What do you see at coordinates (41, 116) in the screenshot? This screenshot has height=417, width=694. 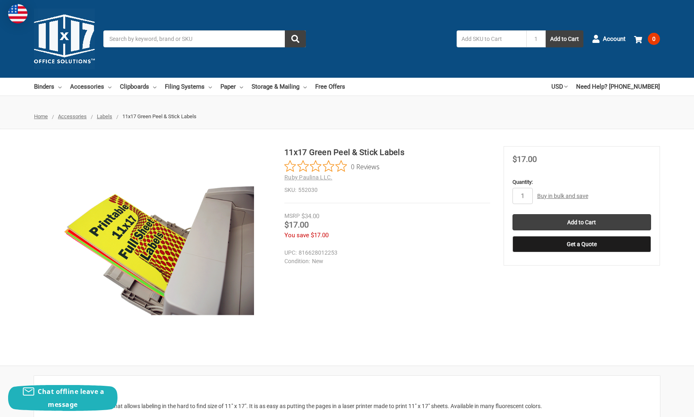 I see `span: Home` at bounding box center [41, 116].